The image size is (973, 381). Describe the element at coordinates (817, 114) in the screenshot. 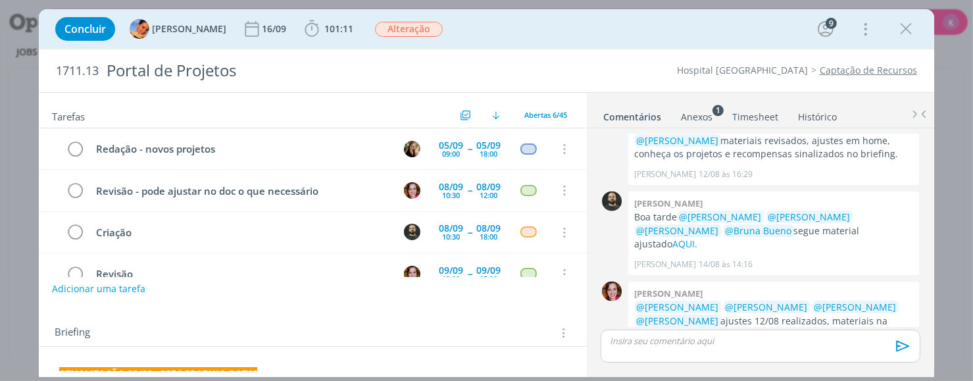

I see `a: Histórico` at that location.